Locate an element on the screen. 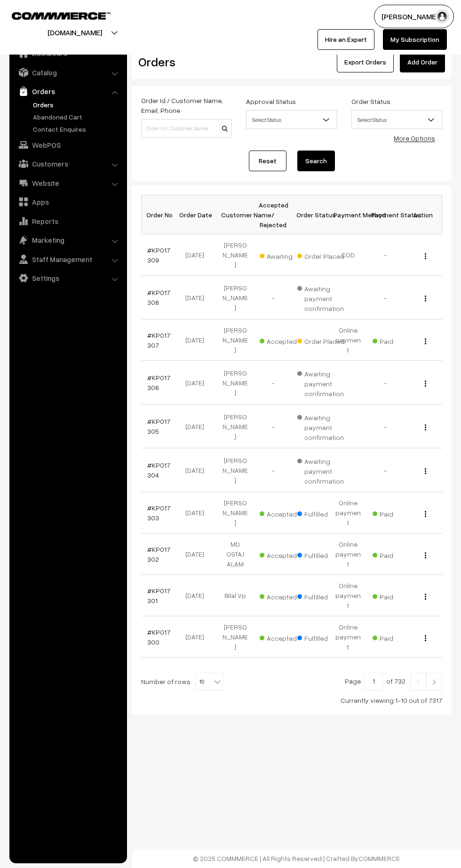  div: Currently viewing 1-10 out of 7317 is located at coordinates (292, 700).